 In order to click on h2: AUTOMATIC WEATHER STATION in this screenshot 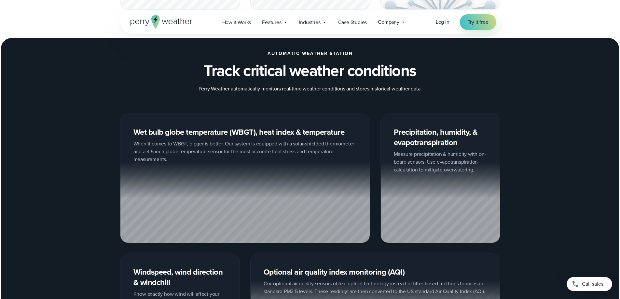, I will do `click(310, 54)`.